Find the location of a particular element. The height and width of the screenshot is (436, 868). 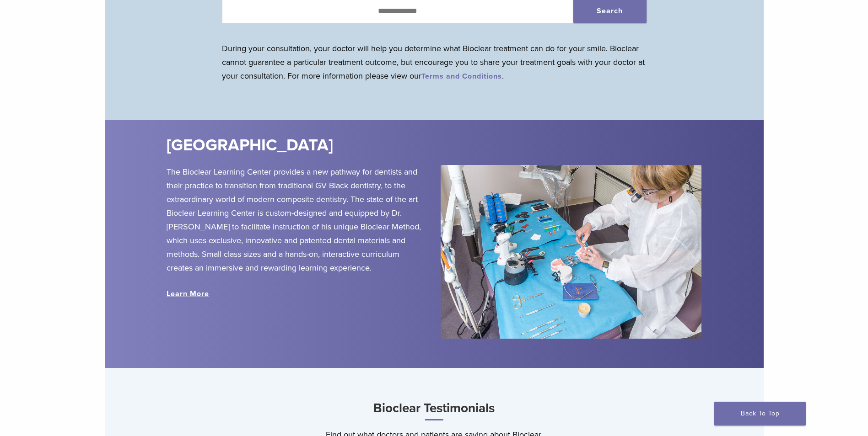

a: Back To Top is located at coordinates (760, 414).